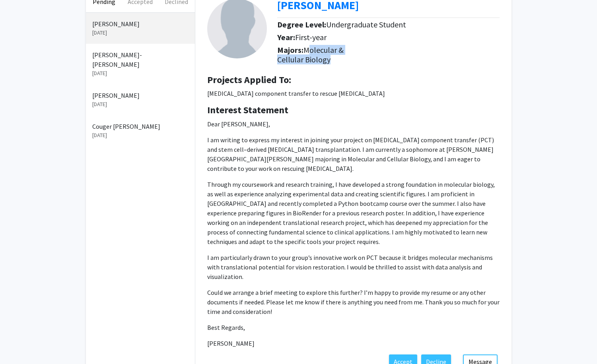 This screenshot has width=597, height=364. Describe the element at coordinates (353, 327) in the screenshot. I see `p: Best Regards,` at that location.